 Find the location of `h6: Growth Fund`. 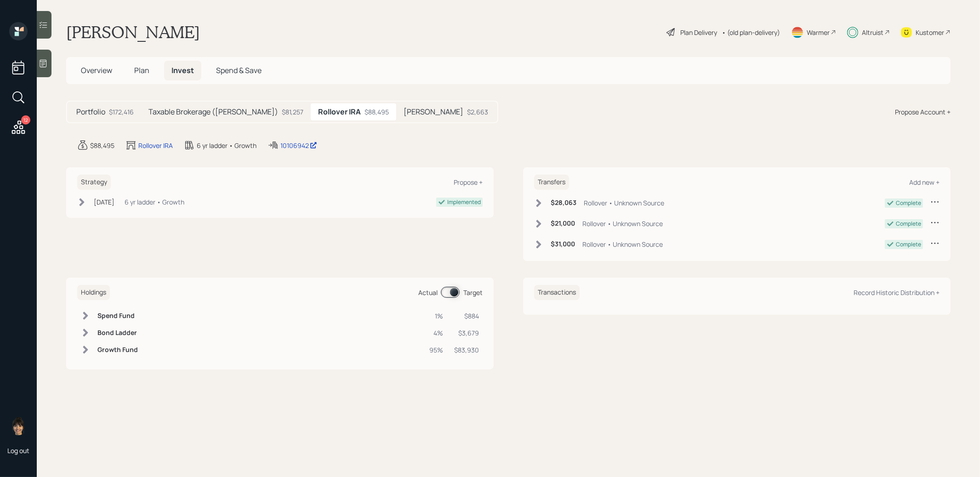

h6: Growth Fund is located at coordinates (118, 350).